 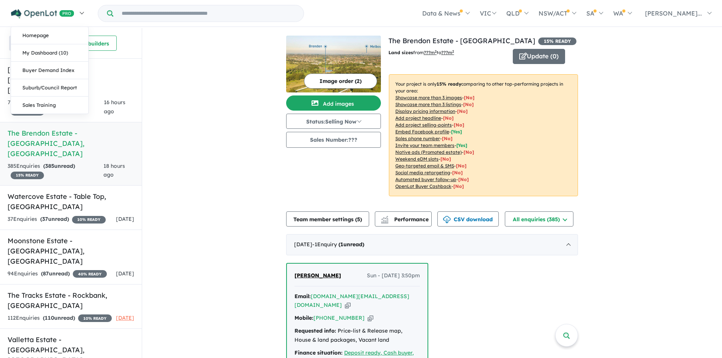 What do you see at coordinates (50, 53) in the screenshot?
I see `a: My Dashboard (10)` at bounding box center [50, 53].